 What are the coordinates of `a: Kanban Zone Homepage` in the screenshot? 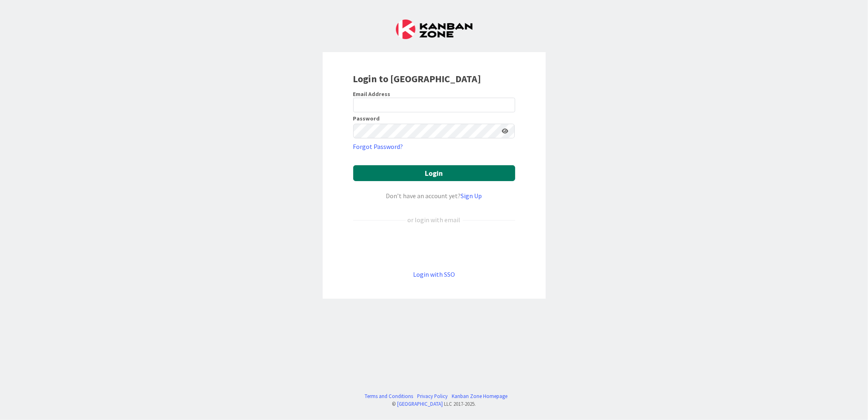 It's located at (480, 396).